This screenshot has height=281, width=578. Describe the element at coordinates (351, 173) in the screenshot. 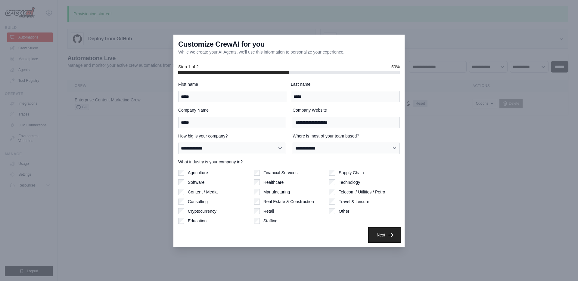

I see `label: Supply Chain` at that location.